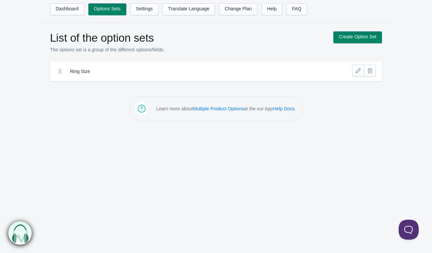  What do you see at coordinates (226, 109) in the screenshot?
I see `p: Learn more about at the our App .` at bounding box center [226, 109].